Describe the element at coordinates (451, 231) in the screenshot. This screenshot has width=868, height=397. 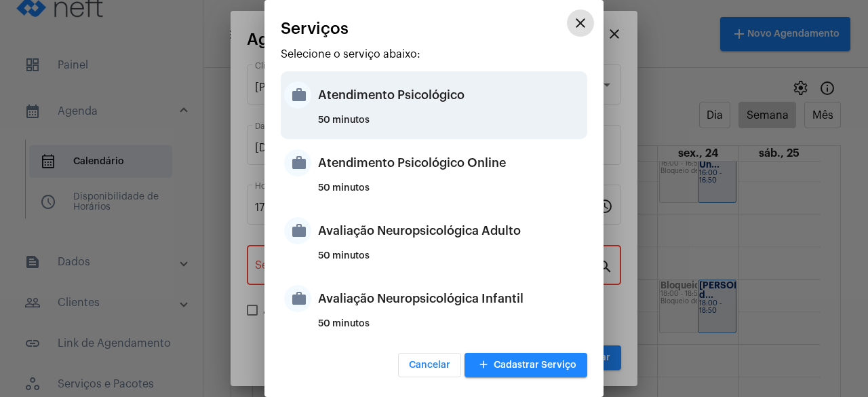
I see `div: Avaliação Neuropsicológica Adulto` at that location.